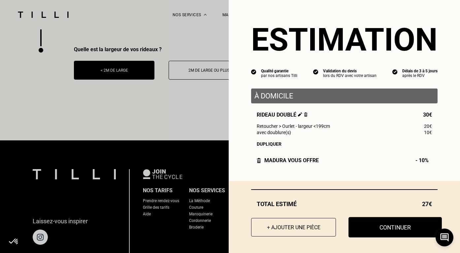 This screenshot has width=460, height=253. Describe the element at coordinates (423, 160) in the screenshot. I see `span: - 10%` at that location.